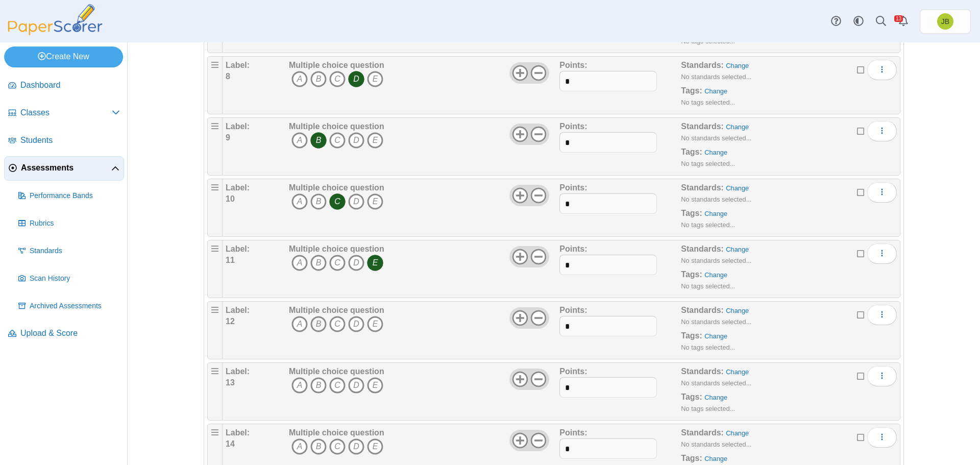  Describe the element at coordinates (70, 86) in the screenshot. I see `span: Dashboard` at that location.